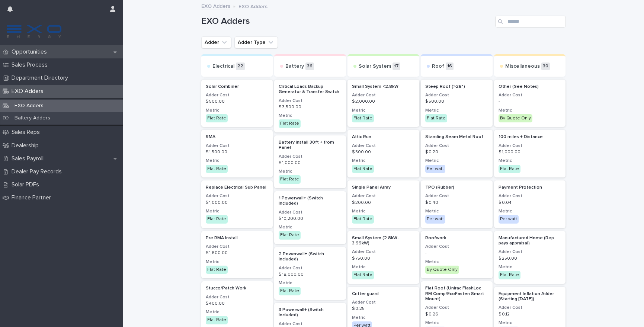 The width and height of the screenshot is (644, 327). Describe the element at coordinates (29, 158) in the screenshot. I see `p: Sales Payroll` at that location.